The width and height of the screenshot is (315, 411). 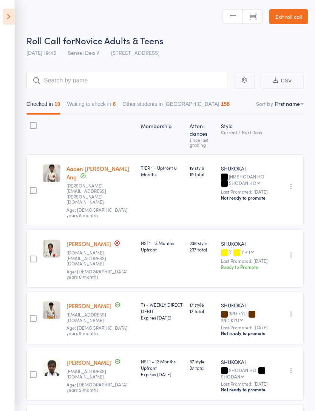 What do you see at coordinates (202, 361) in the screenshot?
I see `span: 37 style` at bounding box center [202, 361].